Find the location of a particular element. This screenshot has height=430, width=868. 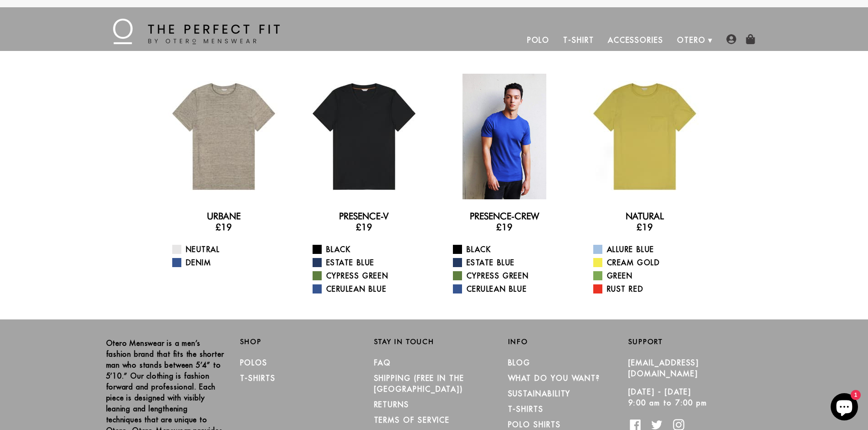

a: What Do You Want? is located at coordinates (554, 378).